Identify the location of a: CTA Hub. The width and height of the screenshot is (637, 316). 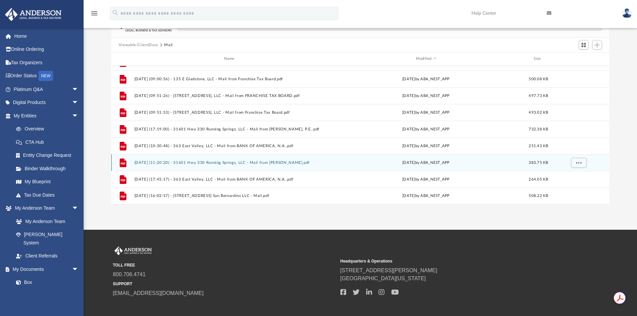
(49, 142).